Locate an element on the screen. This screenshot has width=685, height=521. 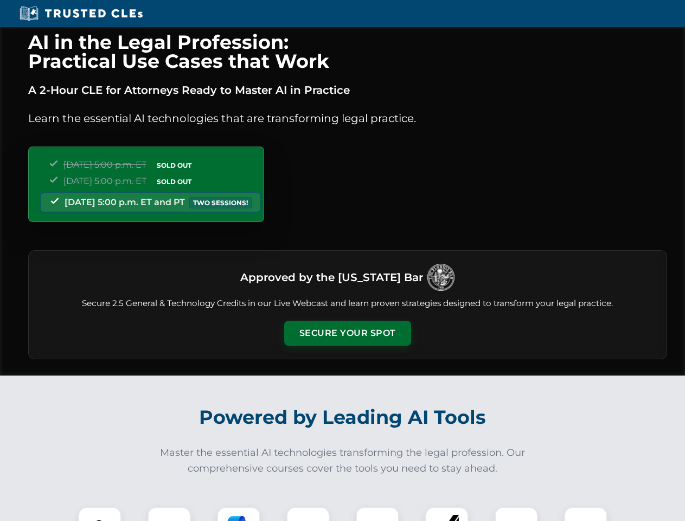
h1: AI in the Legal Profession: Practical Use Cases that Work is located at coordinates (348, 52).